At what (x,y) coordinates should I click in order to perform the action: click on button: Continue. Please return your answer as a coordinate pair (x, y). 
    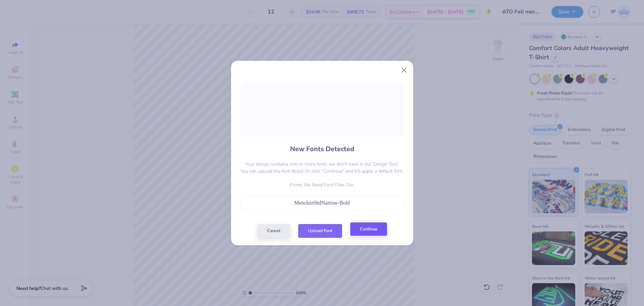
    Looking at the image, I should click on (369, 229).